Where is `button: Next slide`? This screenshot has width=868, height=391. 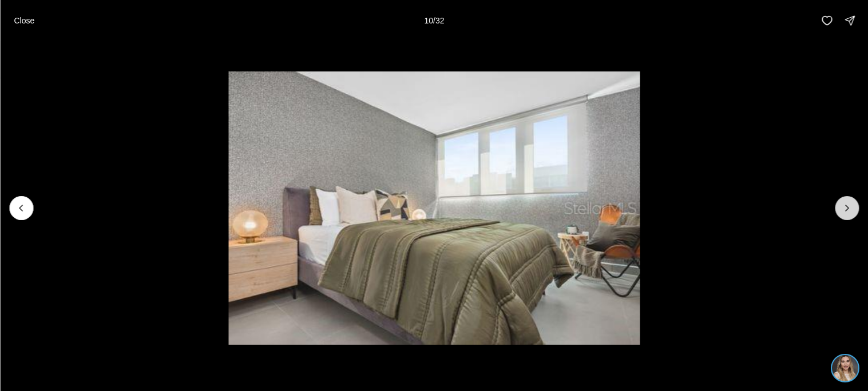
button: Next slide is located at coordinates (846, 208).